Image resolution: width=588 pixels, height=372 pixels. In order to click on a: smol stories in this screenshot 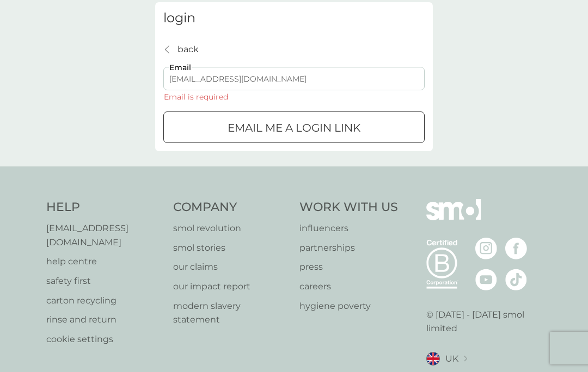, I will do `click(231, 248)`.